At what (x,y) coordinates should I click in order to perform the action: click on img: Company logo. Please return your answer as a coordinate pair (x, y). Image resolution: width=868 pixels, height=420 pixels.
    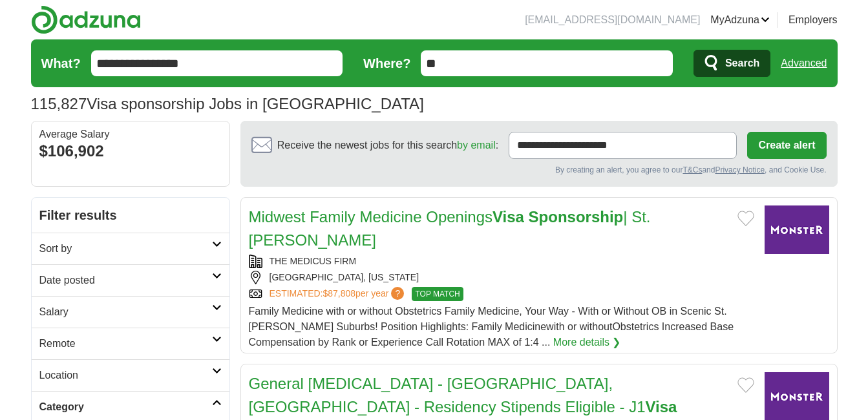
    Looking at the image, I should click on (797, 229).